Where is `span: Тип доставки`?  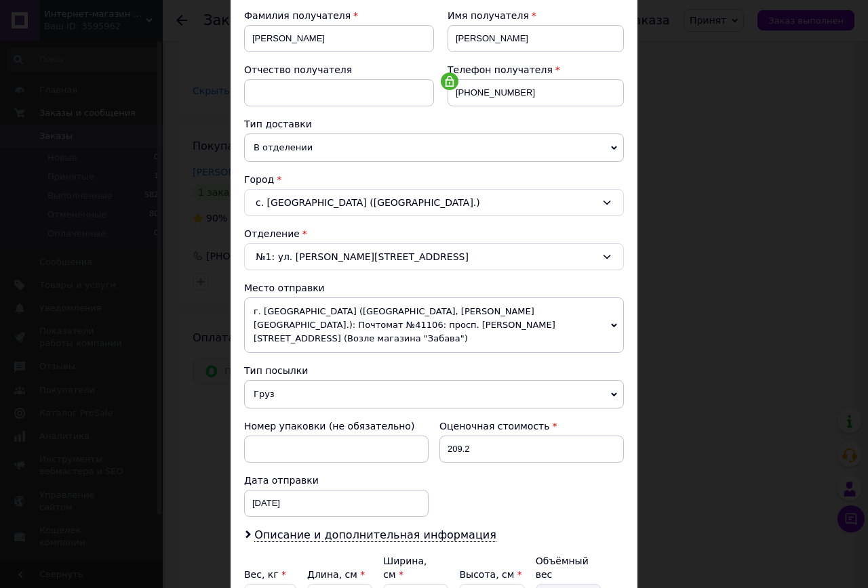 span: Тип доставки is located at coordinates (278, 125).